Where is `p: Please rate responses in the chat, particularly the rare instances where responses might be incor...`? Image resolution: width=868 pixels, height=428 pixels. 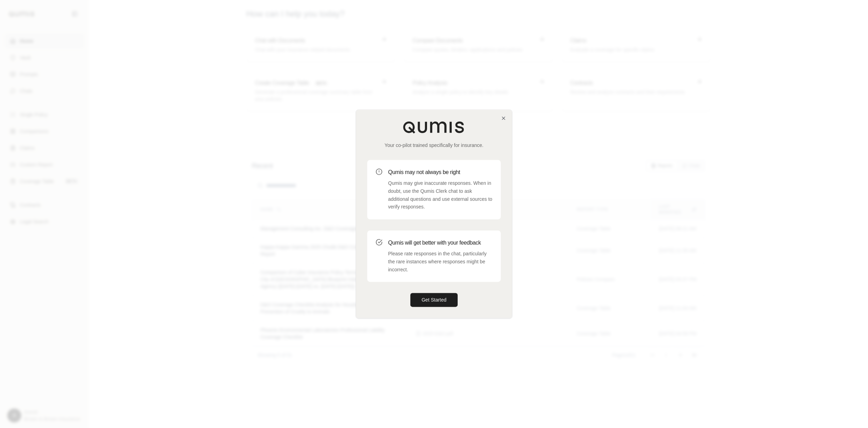 p: Please rate responses in the chat, particularly the rare instances where responses might be incor... is located at coordinates (440, 261).